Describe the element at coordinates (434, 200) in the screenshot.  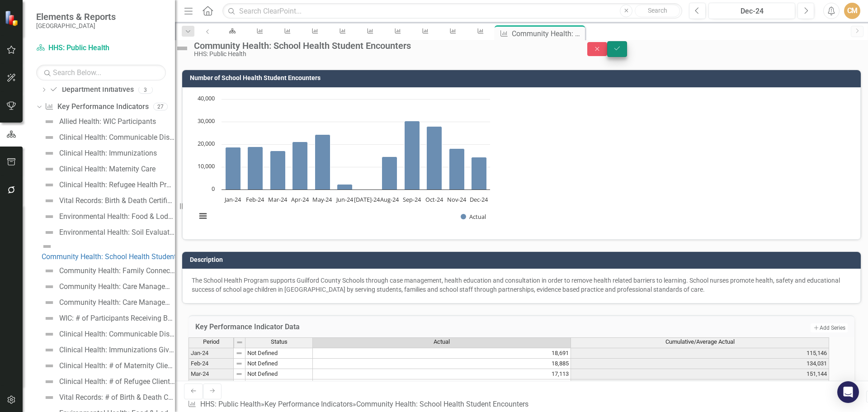
I see `text: Oct-24` at that location.